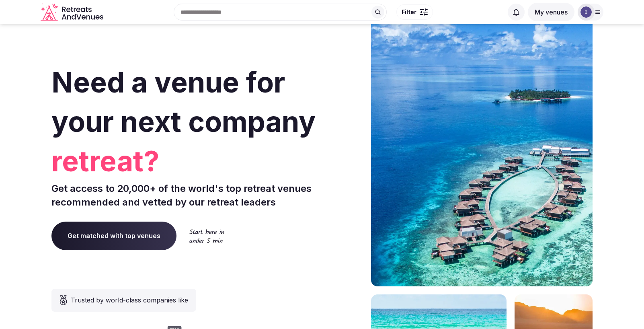  I want to click on p: Get access to 20,000+ of the world's top retreat venues recommended and vetted by our retreat lea..., so click(185, 195).